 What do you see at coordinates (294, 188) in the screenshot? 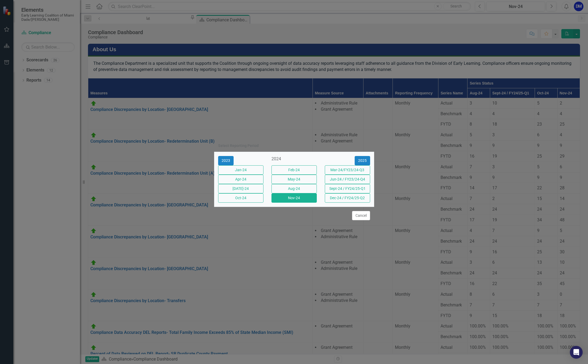
I see `button: Aug-24` at bounding box center [294, 188].